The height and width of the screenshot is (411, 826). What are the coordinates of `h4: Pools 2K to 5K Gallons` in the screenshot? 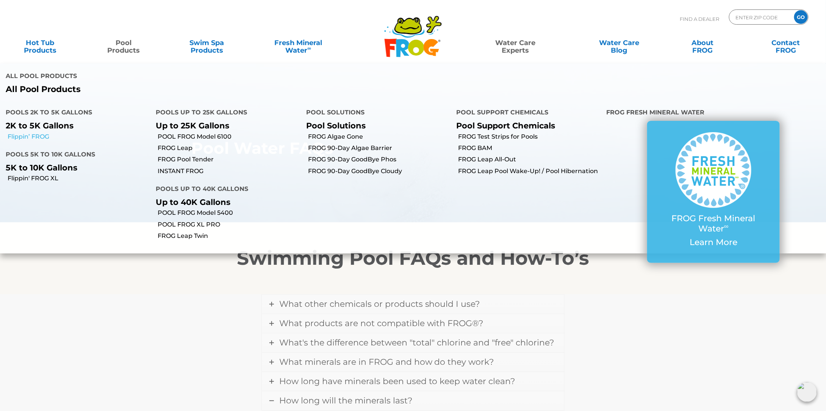 It's located at (75, 113).